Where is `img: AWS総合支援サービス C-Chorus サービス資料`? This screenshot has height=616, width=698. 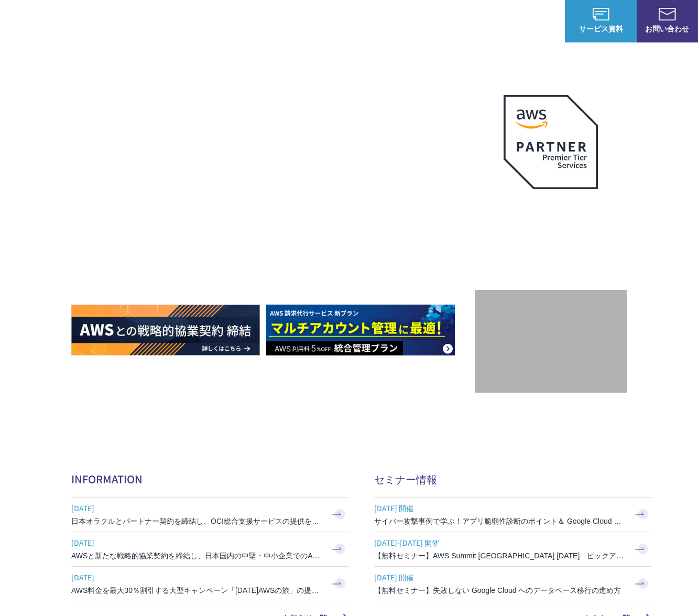
img: AWS総合支援サービス C-Chorus サービス資料 is located at coordinates (601, 14).